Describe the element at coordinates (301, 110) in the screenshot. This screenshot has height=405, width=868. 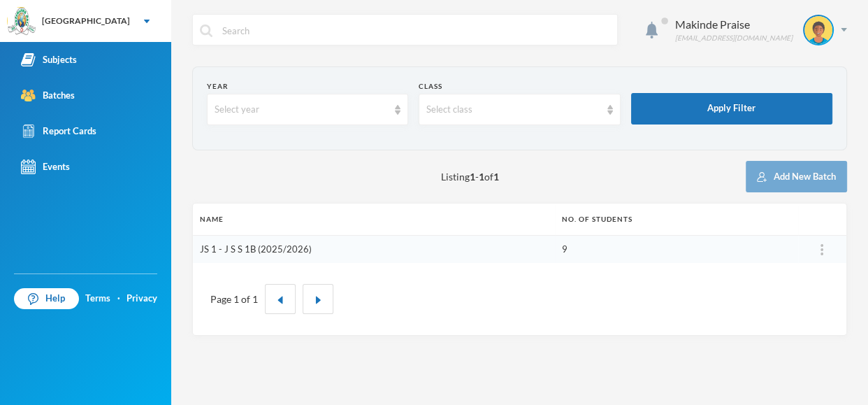
I see `div: Select year` at that location.